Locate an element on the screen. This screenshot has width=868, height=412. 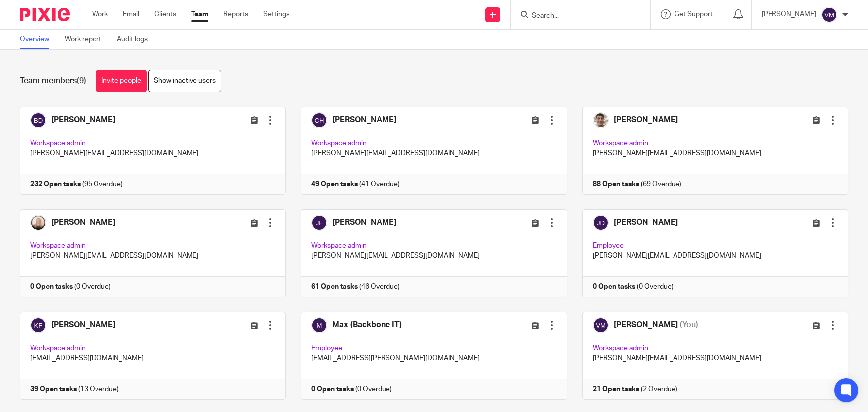
a: Audit logs is located at coordinates (135, 39).